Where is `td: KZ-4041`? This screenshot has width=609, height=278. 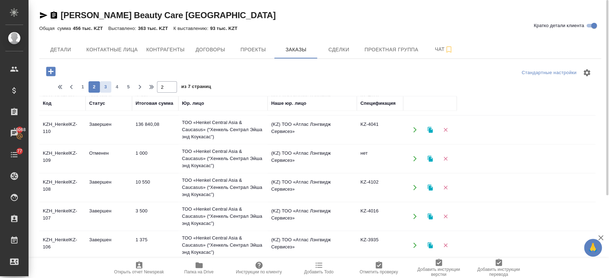 td: KZ-4041 is located at coordinates (380, 130).